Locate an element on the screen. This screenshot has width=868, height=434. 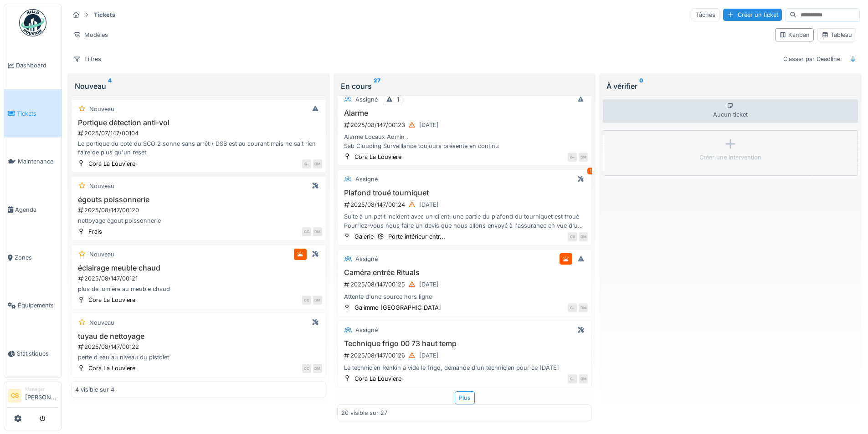
div: Suite à un petit incident avec un client, une partie du plafond du tourniquet est troué Pourriez-... is located at coordinates (465, 221).